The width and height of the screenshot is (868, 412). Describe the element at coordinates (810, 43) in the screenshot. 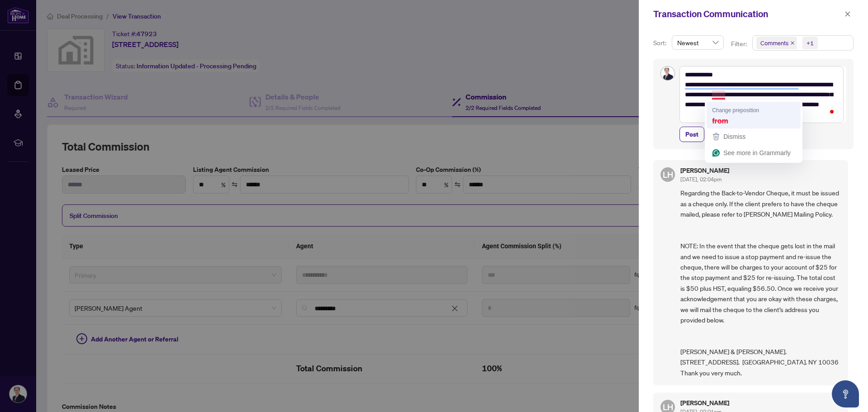

I see `div: +1` at that location.